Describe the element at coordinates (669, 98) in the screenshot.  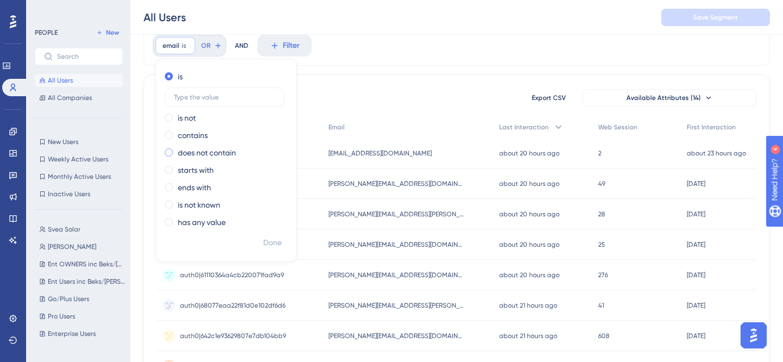
I see `button: Available Attributes (14)` at that location.